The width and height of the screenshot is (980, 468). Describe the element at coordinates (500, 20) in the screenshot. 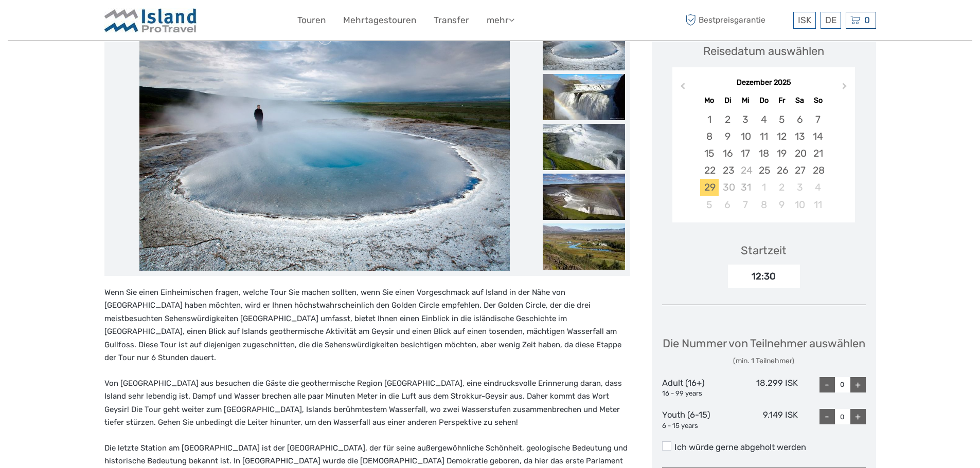

I see `a: mehr` at that location.